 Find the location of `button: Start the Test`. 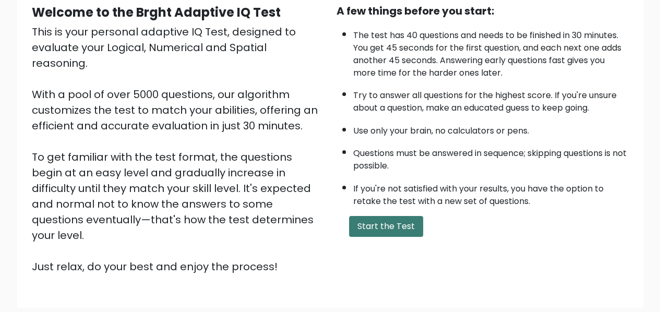

button: Start the Test is located at coordinates (386, 226).